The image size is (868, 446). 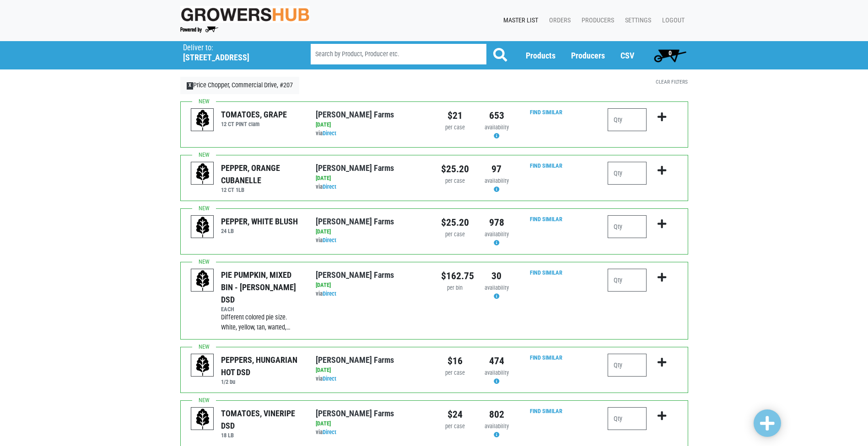 I want to click on h6: EACH, so click(x=261, y=309).